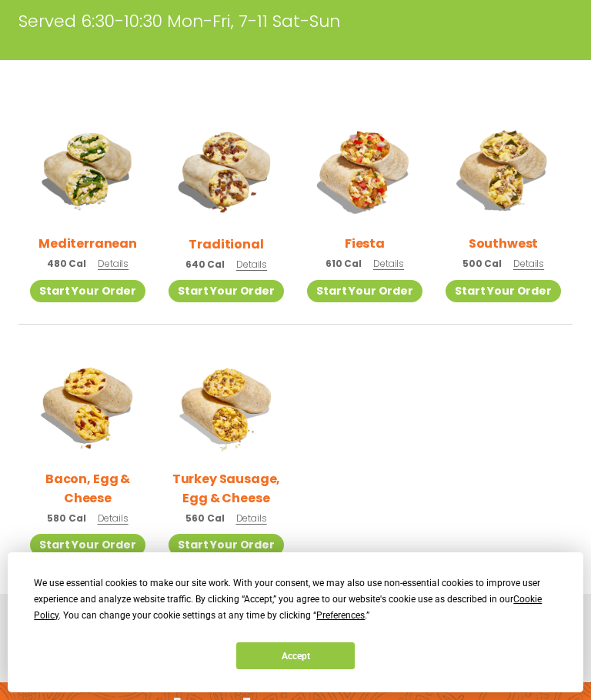 This screenshot has height=700, width=591. I want to click on span: 500 Cal, so click(482, 264).